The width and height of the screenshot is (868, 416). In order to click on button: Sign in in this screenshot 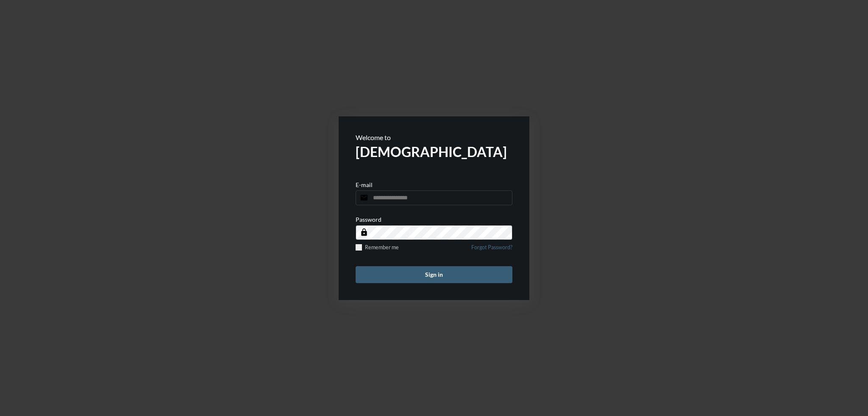, I will do `click(434, 274)`.